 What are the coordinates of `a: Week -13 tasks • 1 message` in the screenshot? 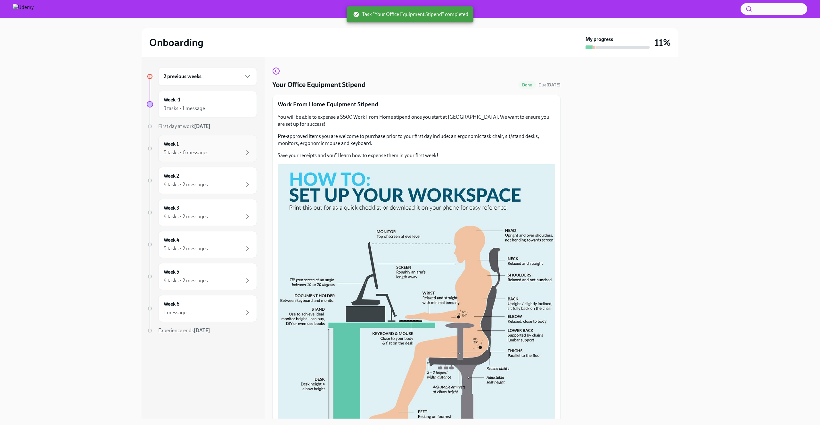 It's located at (202, 104).